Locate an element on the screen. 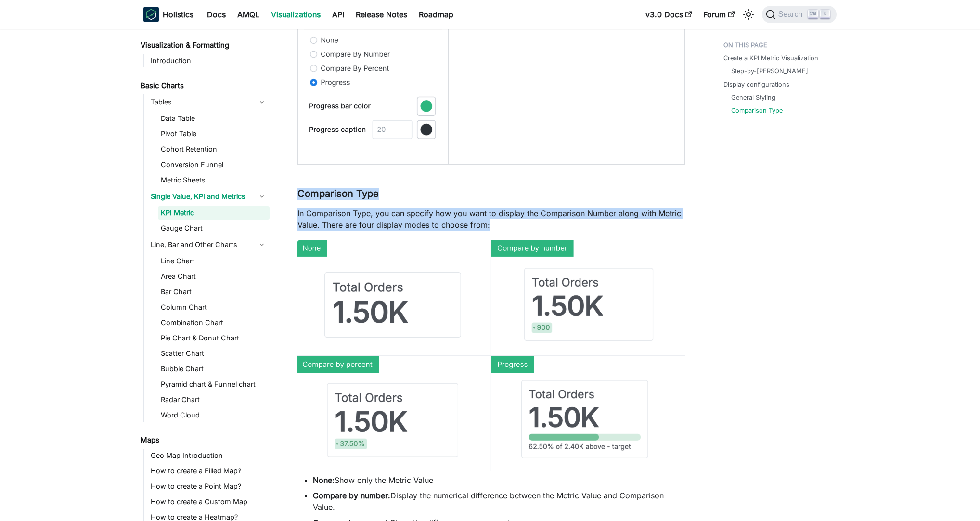  a: Bubble Chart is located at coordinates (214, 369).